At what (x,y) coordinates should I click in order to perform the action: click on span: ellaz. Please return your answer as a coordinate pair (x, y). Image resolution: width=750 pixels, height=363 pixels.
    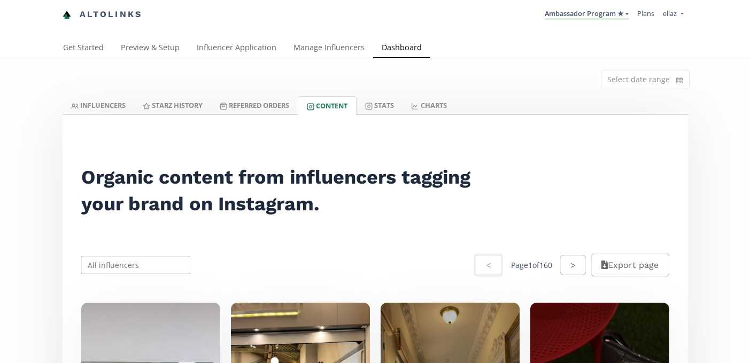
    Looking at the image, I should click on (669, 13).